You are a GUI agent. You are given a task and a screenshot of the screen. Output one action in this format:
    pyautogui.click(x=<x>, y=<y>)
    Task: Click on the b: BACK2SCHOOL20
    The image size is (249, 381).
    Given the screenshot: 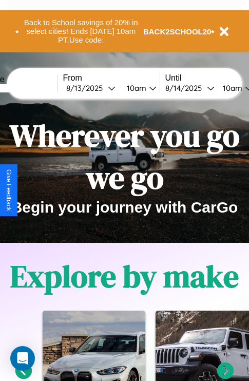 What is the action you would take?
    pyautogui.click(x=177, y=31)
    